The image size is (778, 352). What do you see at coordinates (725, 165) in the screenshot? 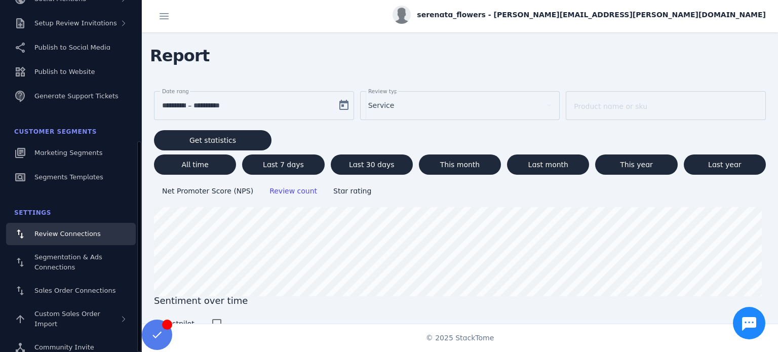
I see `button: Last year` at bounding box center [725, 165].